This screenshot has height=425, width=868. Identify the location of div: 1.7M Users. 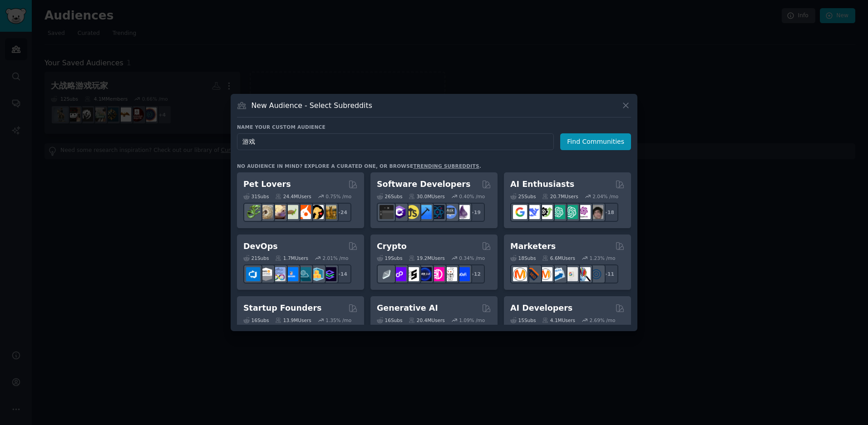
(292, 258).